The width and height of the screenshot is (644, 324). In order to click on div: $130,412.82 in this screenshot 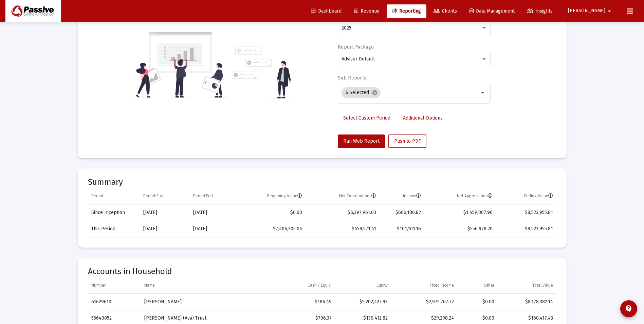, I will do `click(363, 318)`.